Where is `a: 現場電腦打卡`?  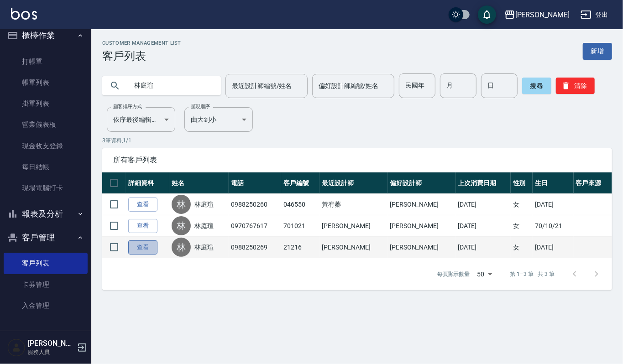
a: 現場電腦打卡 is located at coordinates (45, 188).